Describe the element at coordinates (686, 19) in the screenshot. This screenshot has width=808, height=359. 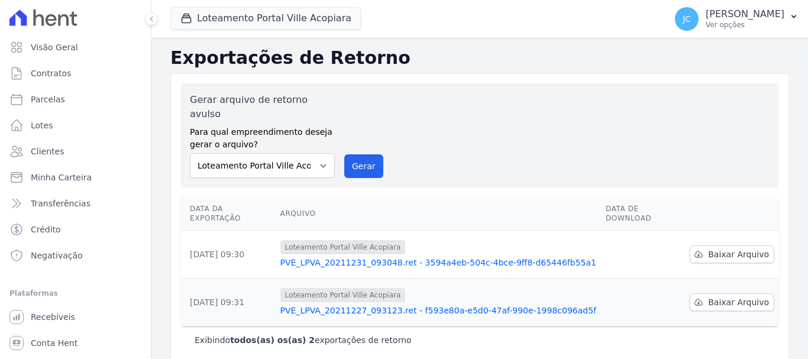
I see `span: JC` at that location.